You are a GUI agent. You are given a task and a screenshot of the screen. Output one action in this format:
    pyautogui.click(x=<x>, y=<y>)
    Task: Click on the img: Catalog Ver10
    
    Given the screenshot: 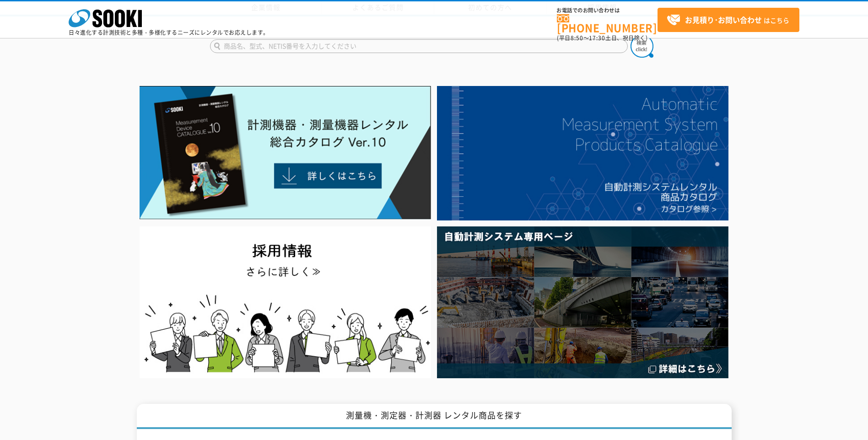 What is the action you would take?
    pyautogui.click(x=285, y=153)
    